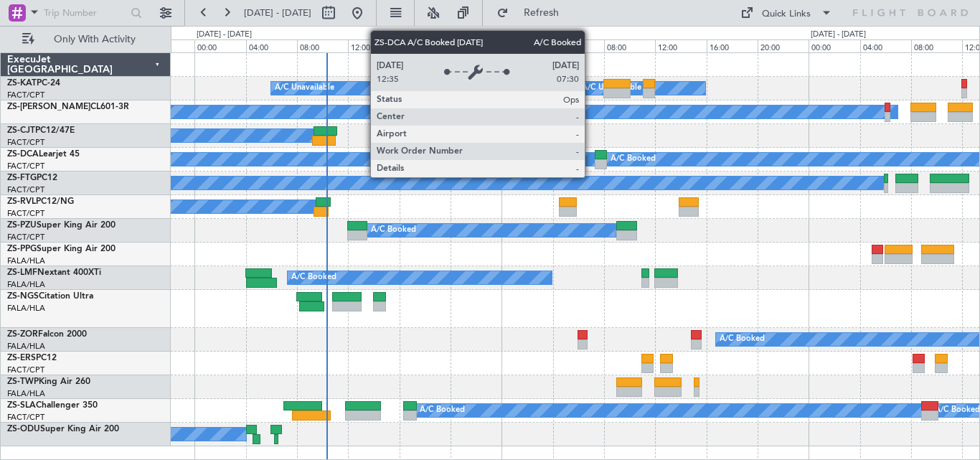  I want to click on a: ZS-PPGSuper King Air 200, so click(61, 249).